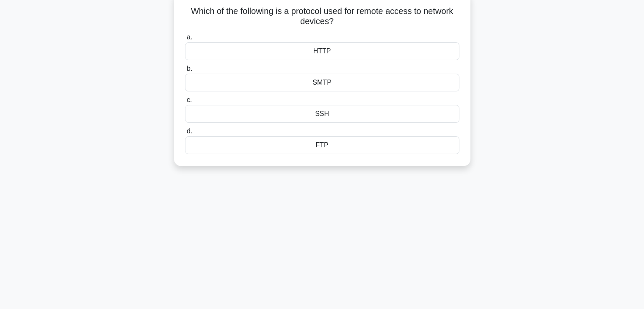 This screenshot has width=644, height=309. What do you see at coordinates (322, 51) in the screenshot?
I see `div: HTTP` at bounding box center [322, 51].